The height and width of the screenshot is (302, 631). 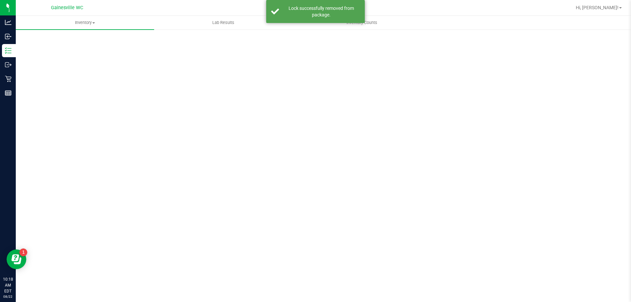 I want to click on inline-svg: Retail, so click(x=8, y=79).